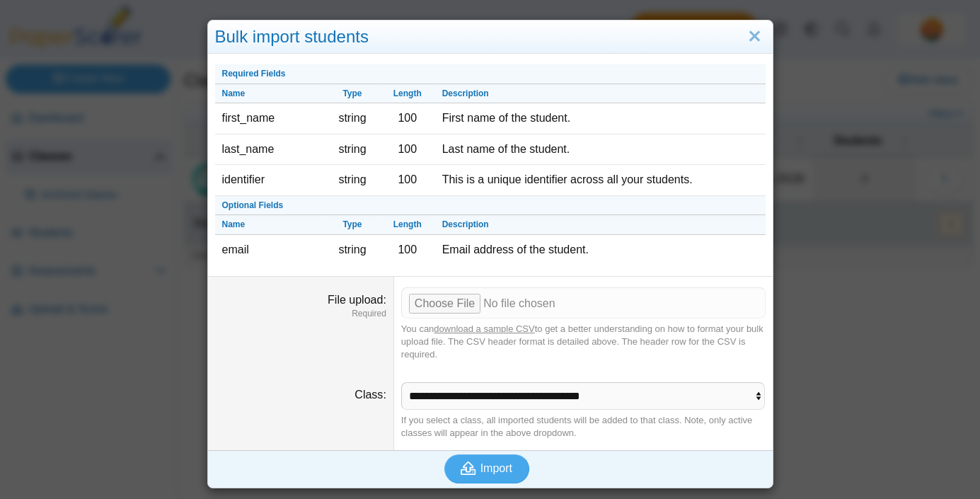 The image size is (980, 499). Describe the element at coordinates (600, 149) in the screenshot. I see `td: Last name of the student.` at that location.